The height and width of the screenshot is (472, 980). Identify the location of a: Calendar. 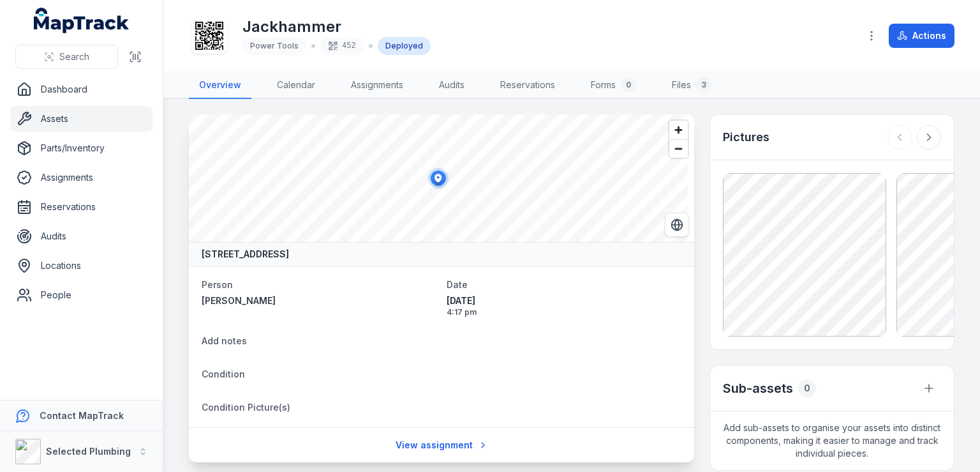
(296, 85).